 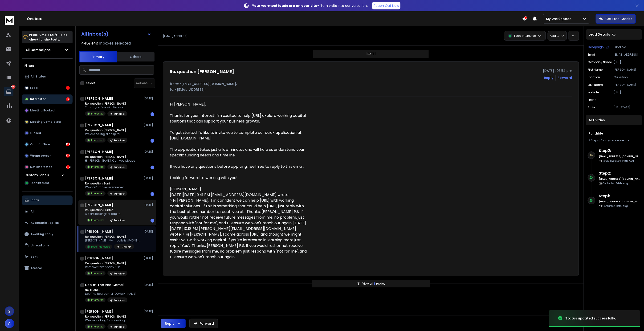 I want to click on p: Cupertino, so click(x=627, y=77).